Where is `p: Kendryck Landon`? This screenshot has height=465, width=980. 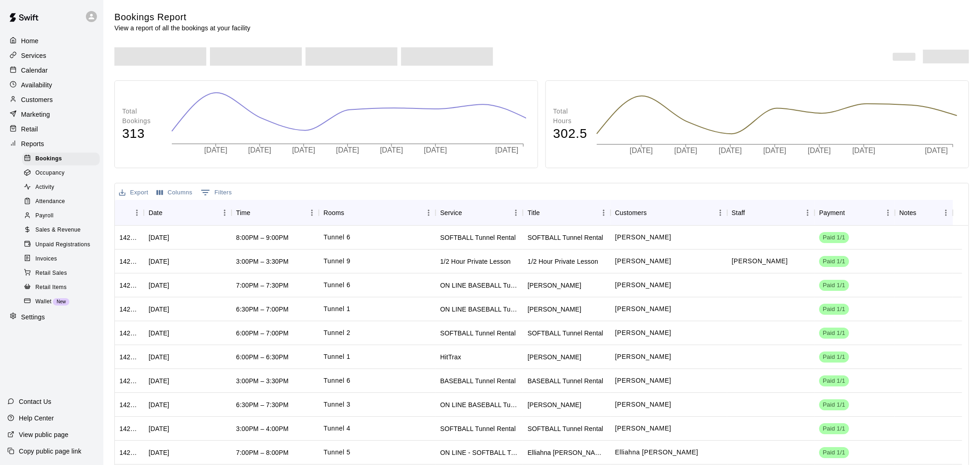
p: Kendryck Landon is located at coordinates (643, 356).